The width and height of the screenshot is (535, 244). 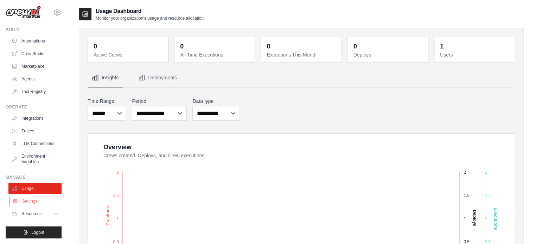 I want to click on a: Marketplace, so click(x=35, y=66).